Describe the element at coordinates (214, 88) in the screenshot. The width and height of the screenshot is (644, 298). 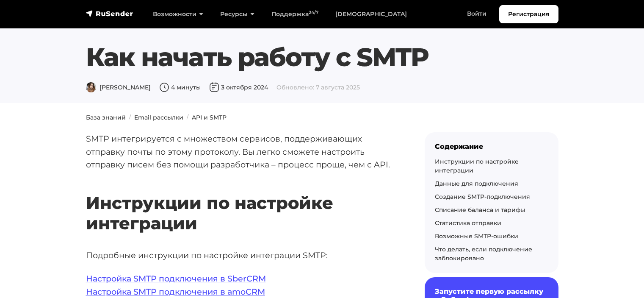
I see `img: Дата публикации` at that location.